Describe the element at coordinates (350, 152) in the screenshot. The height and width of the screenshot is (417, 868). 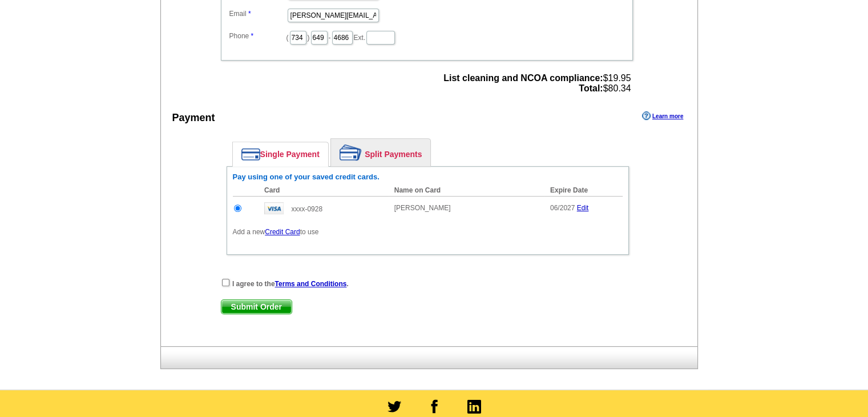
I see `img: split-payment.png` at that location.